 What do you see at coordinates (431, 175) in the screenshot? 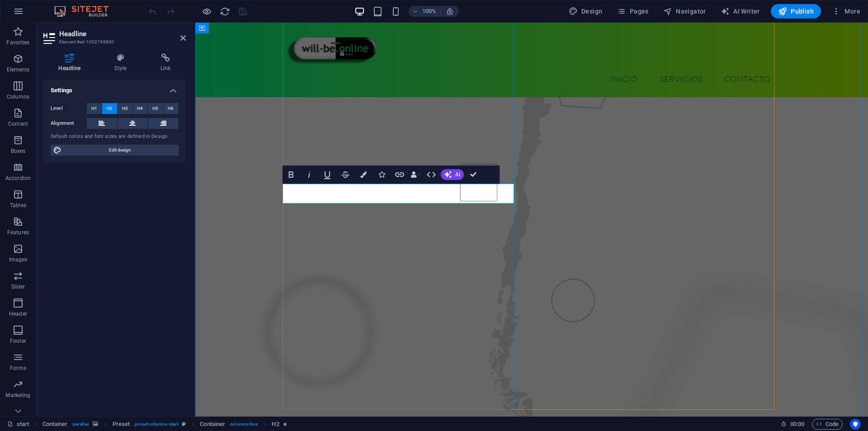
I see `button: HTML` at bounding box center [431, 175].